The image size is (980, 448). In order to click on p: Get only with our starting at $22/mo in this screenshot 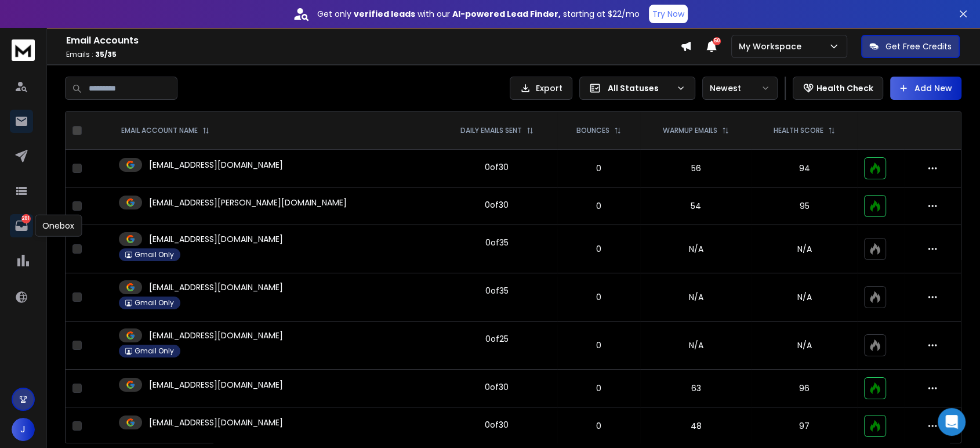, I will do `click(478, 14)`.